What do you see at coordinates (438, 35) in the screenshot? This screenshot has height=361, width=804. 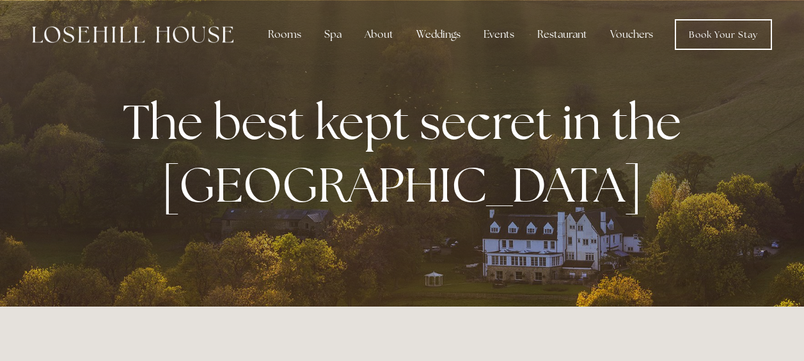 I see `div: Weddings` at bounding box center [438, 35].